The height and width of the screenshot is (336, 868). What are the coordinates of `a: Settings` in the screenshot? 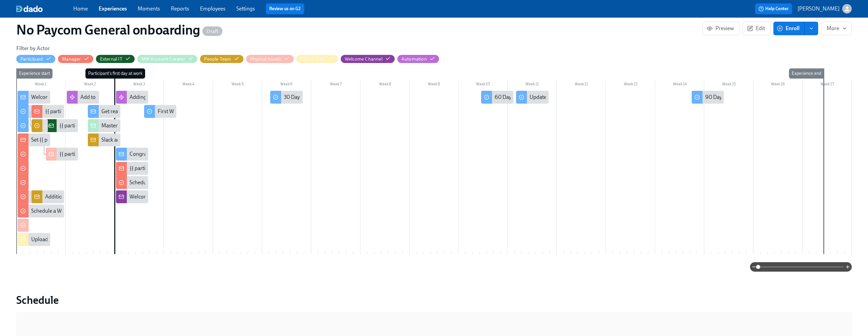 It's located at (245, 8).